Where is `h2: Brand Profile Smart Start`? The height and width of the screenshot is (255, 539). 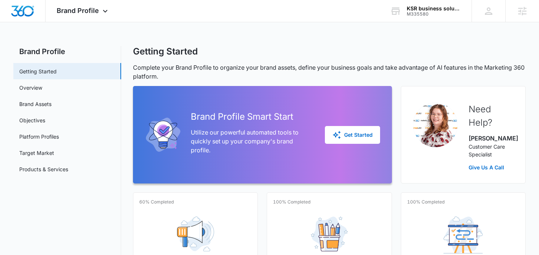
h2: Brand Profile Smart Start is located at coordinates (252, 117).